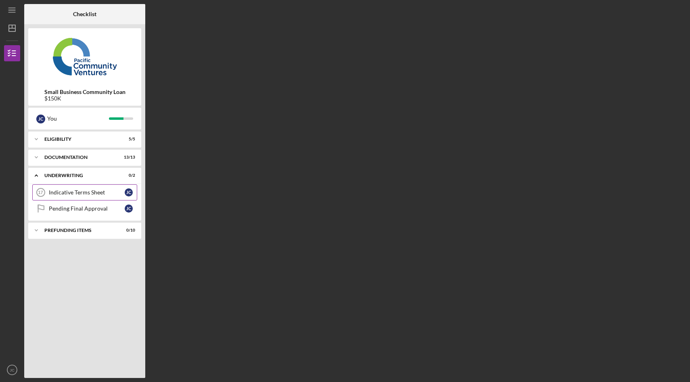 Image resolution: width=690 pixels, height=382 pixels. What do you see at coordinates (85, 14) in the screenshot?
I see `b: Checklist` at bounding box center [85, 14].